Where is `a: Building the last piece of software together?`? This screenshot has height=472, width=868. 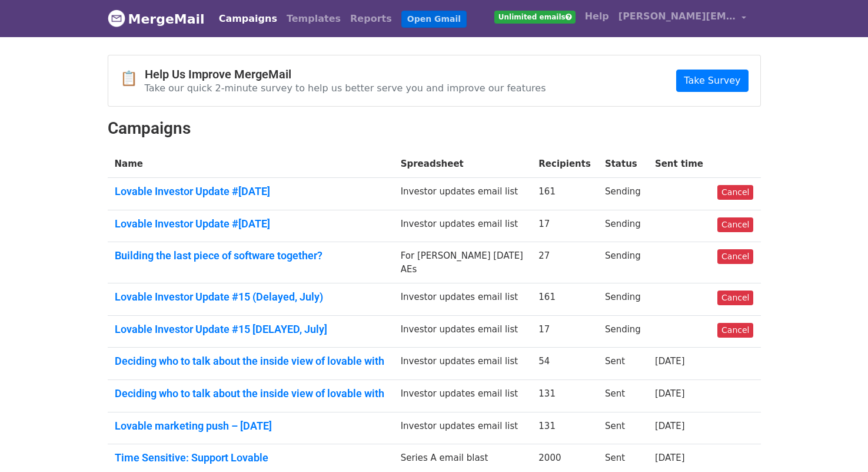
a: Building the last piece of software together? is located at coordinates (251, 256).